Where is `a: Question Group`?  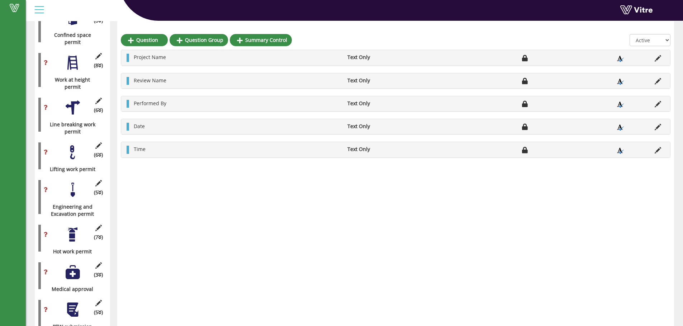 a: Question Group is located at coordinates (199, 40).